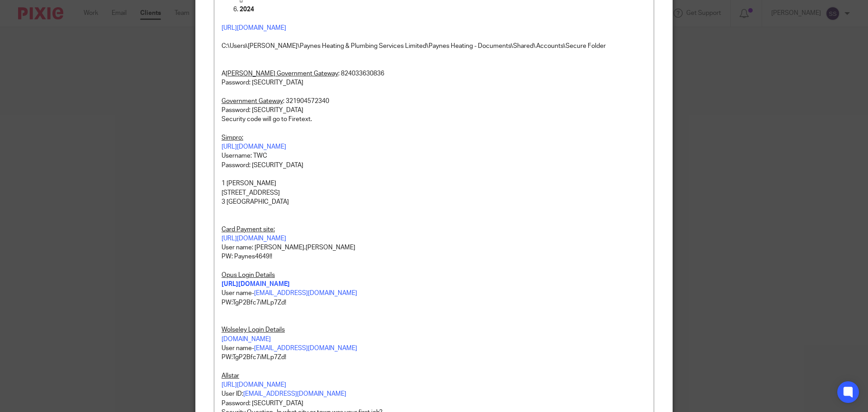 This screenshot has width=868, height=412. Describe the element at coordinates (434, 74) in the screenshot. I see `p: A : 824033630836` at that location.